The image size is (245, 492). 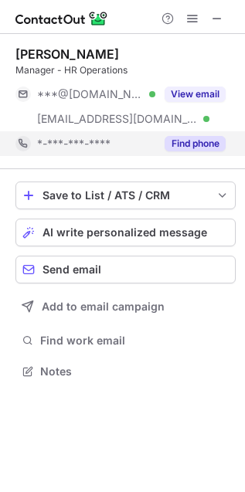 What do you see at coordinates (125, 307) in the screenshot?
I see `button: Add to email campaign` at bounding box center [125, 307].